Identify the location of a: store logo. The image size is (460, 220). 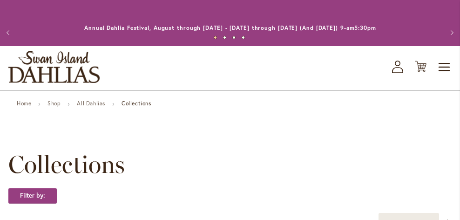
(54, 67).